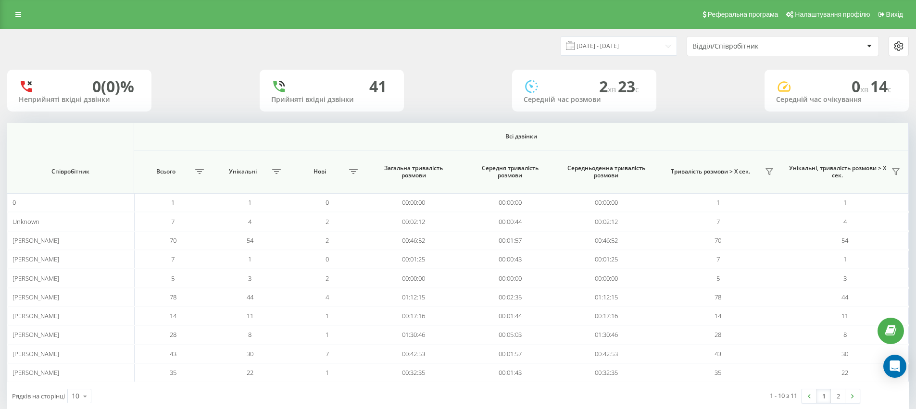  I want to click on td: 00:01:44, so click(510, 316).